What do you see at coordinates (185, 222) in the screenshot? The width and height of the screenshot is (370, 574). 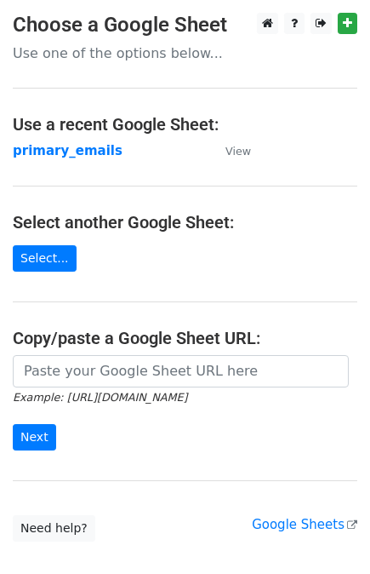 I see `h4: Select another Google Sheet:` at bounding box center [185, 222].